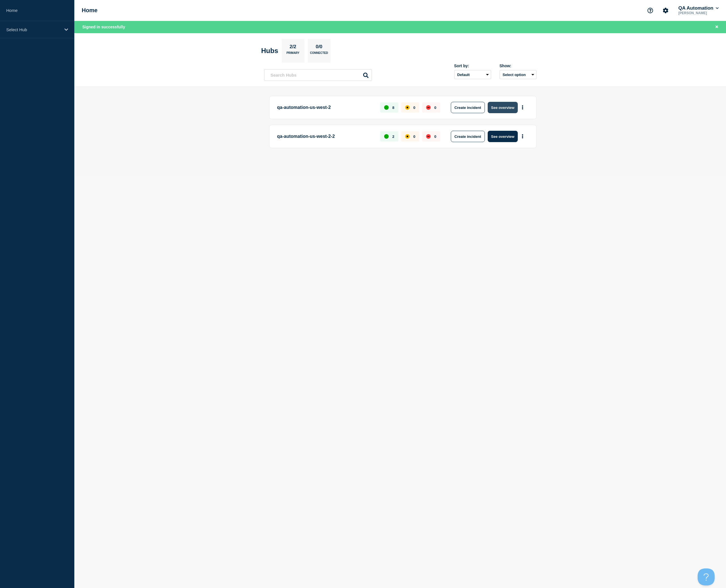 This screenshot has height=588, width=726. I want to click on button: QA Automation, so click(698, 8).